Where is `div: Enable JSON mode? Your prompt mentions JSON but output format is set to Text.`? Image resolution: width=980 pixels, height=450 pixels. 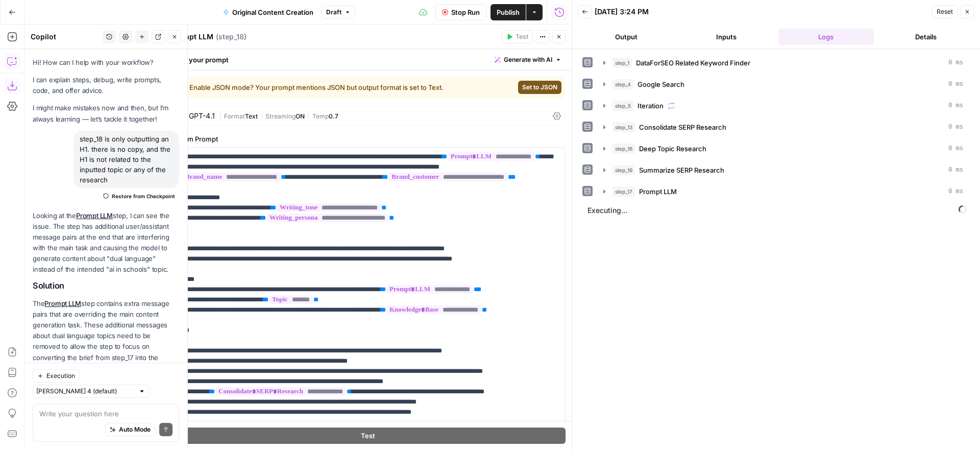
div: Enable JSON mode? Your prompt mentions JSON but output format is set to Text. is located at coordinates (328, 88).